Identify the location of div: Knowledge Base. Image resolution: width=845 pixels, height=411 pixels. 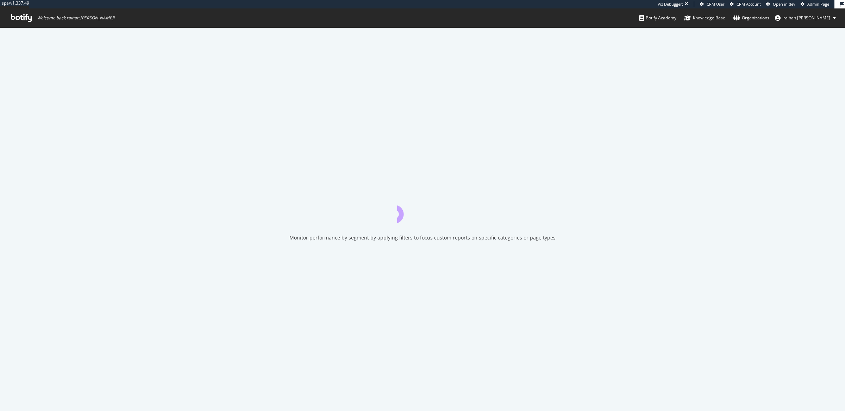
(704, 18).